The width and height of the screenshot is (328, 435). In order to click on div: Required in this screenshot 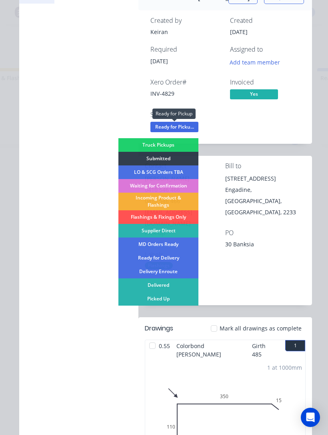, I will do `click(185, 49)`.